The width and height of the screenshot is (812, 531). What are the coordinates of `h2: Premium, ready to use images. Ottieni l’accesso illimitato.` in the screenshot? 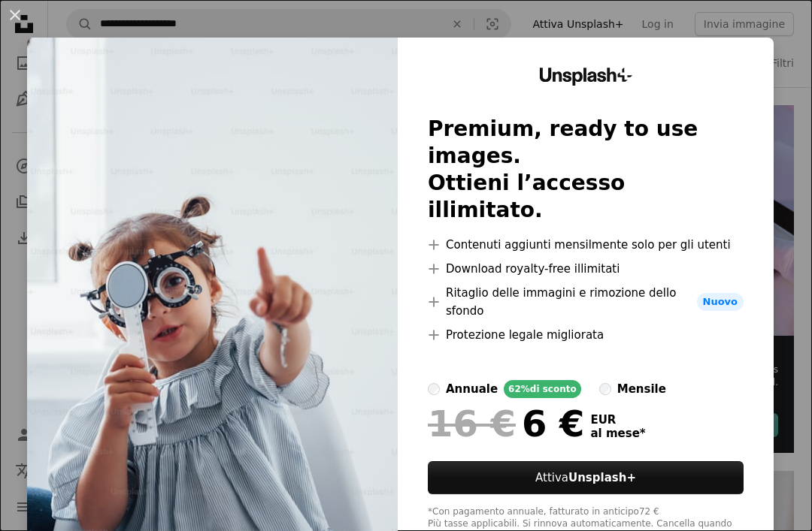 It's located at (585, 170).